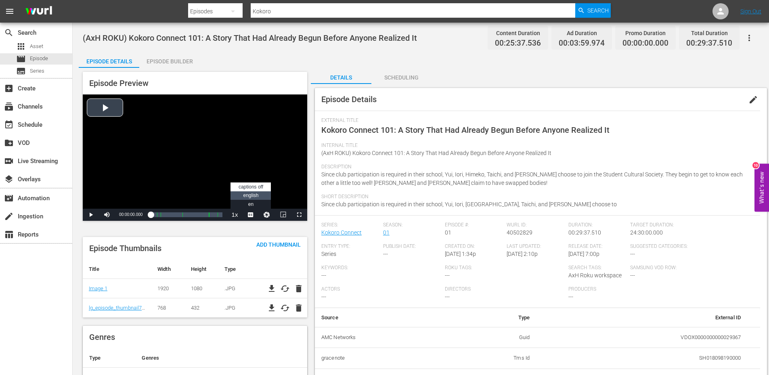 The image size is (769, 375). What do you see at coordinates (91, 215) in the screenshot?
I see `button: Play` at bounding box center [91, 215].